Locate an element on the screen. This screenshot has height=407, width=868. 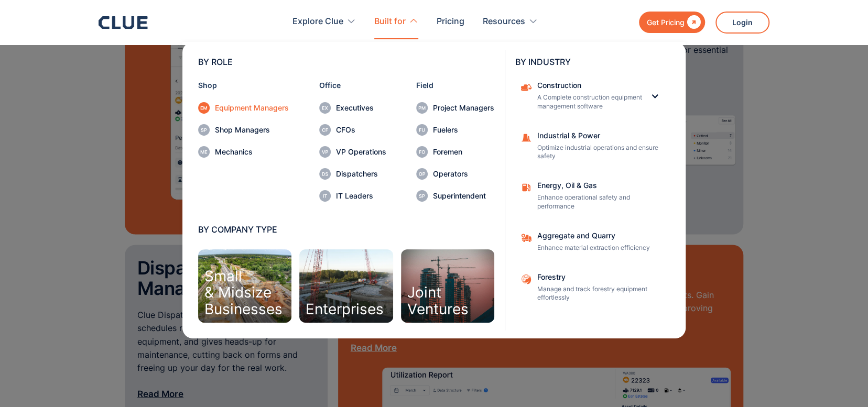
nav: Built for is located at coordinates (434, 189).